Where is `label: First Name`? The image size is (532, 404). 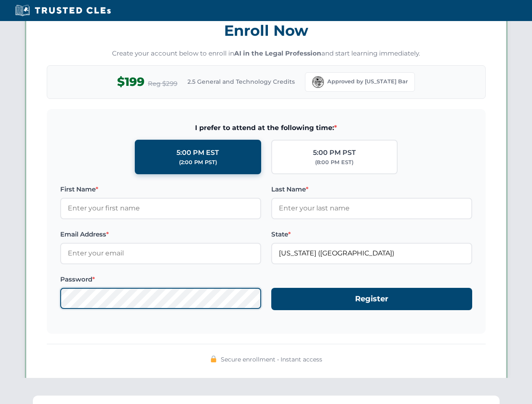
label: First Name is located at coordinates (161, 189).